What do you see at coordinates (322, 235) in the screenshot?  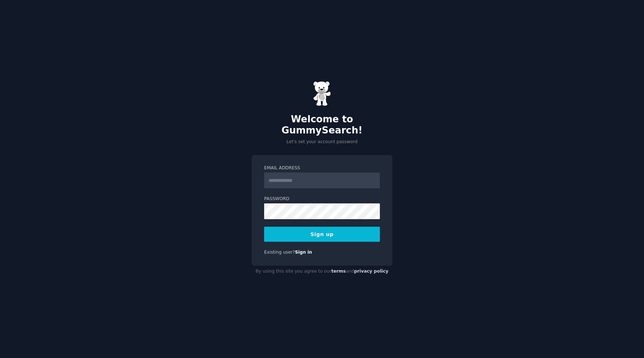 I see `button: Sign up` at bounding box center [322, 235].